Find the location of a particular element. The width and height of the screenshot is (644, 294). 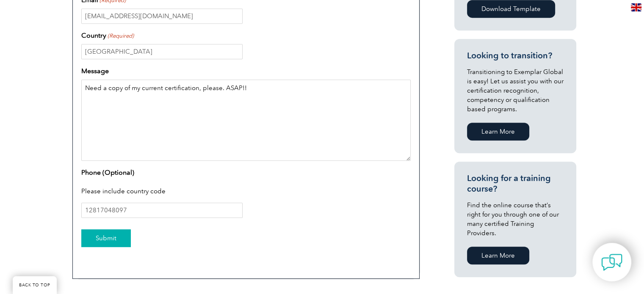

input: Submit is located at coordinates (106, 238).